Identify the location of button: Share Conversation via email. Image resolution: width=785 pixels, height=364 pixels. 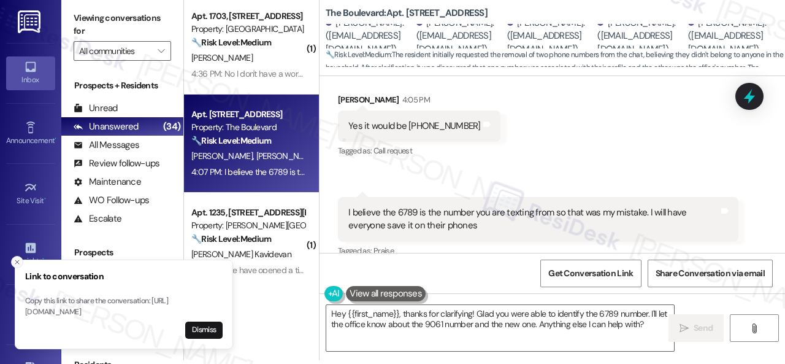
(710, 273).